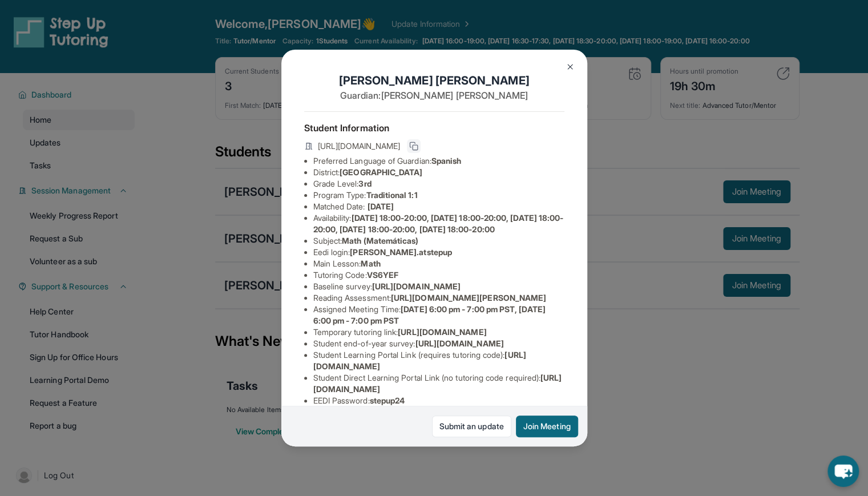 The width and height of the screenshot is (868, 496). What do you see at coordinates (439, 161) in the screenshot?
I see `li: Preferred Language of Guardian:` at bounding box center [439, 161].